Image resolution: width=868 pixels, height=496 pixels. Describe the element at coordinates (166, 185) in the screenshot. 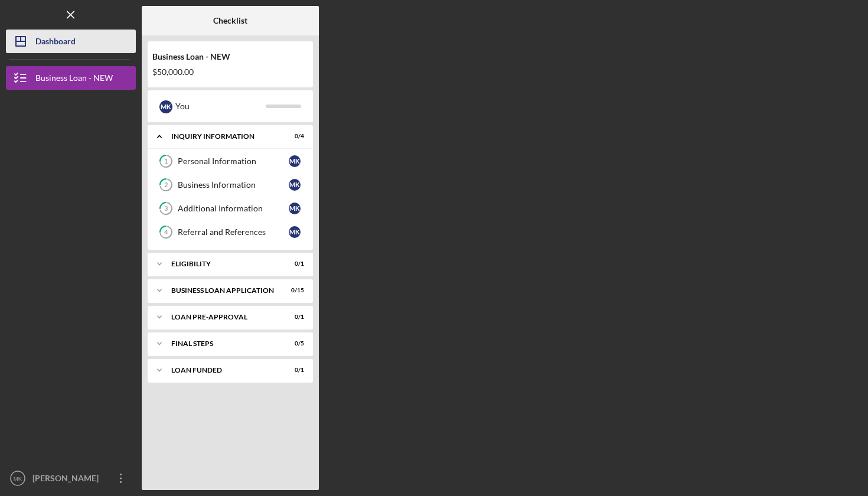

I see `tspan: 2` at that location.